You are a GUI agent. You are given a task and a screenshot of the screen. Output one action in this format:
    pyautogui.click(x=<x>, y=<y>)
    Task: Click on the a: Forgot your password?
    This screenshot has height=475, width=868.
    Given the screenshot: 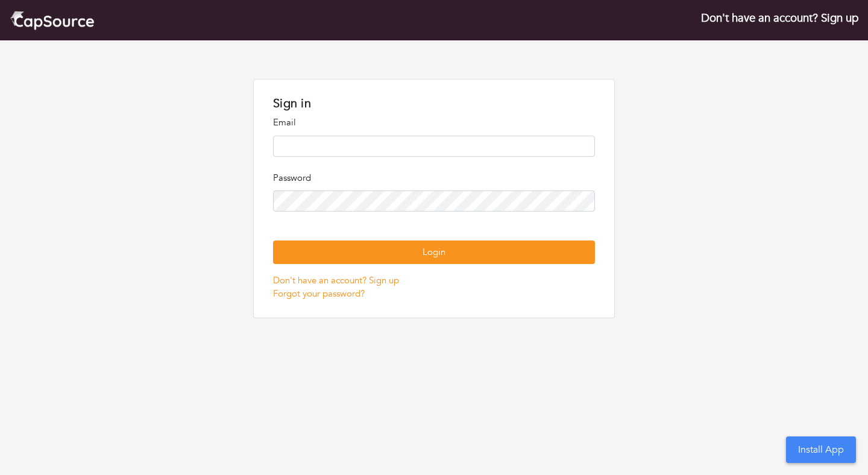 What is the action you would take?
    pyautogui.click(x=319, y=293)
    